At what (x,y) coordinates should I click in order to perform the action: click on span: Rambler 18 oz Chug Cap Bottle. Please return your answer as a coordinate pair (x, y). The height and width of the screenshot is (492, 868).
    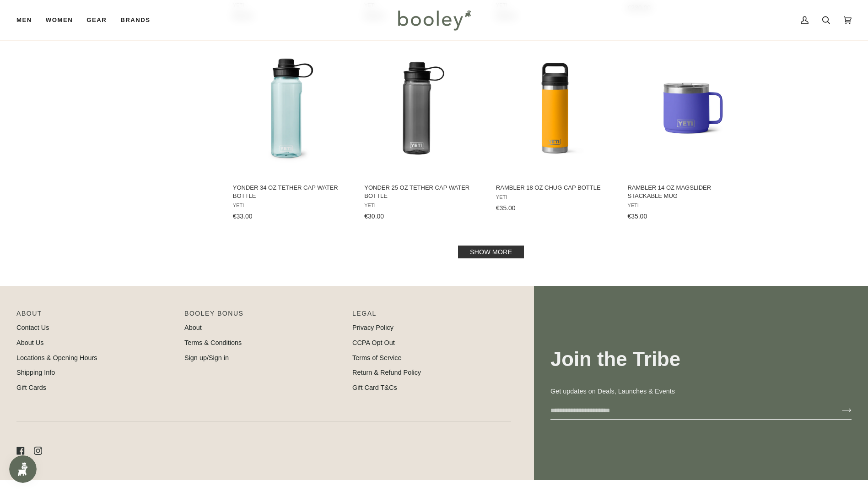
    Looking at the image, I should click on (555, 188).